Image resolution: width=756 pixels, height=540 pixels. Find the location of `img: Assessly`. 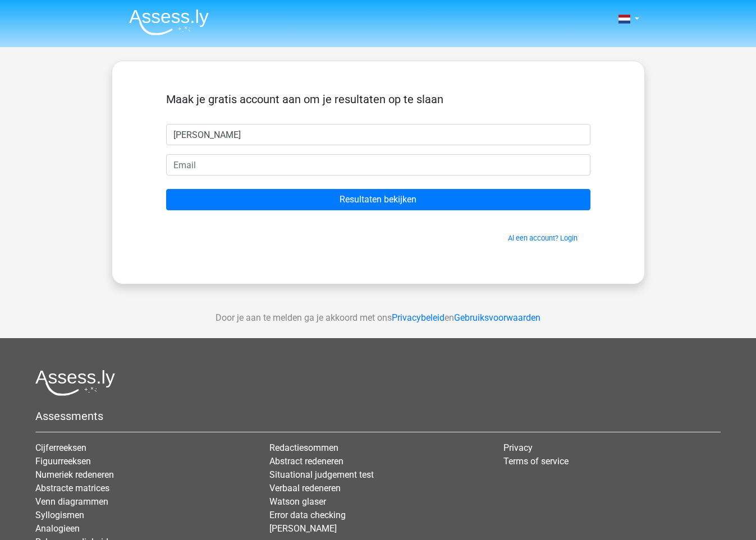

img: Assessly is located at coordinates (169, 22).